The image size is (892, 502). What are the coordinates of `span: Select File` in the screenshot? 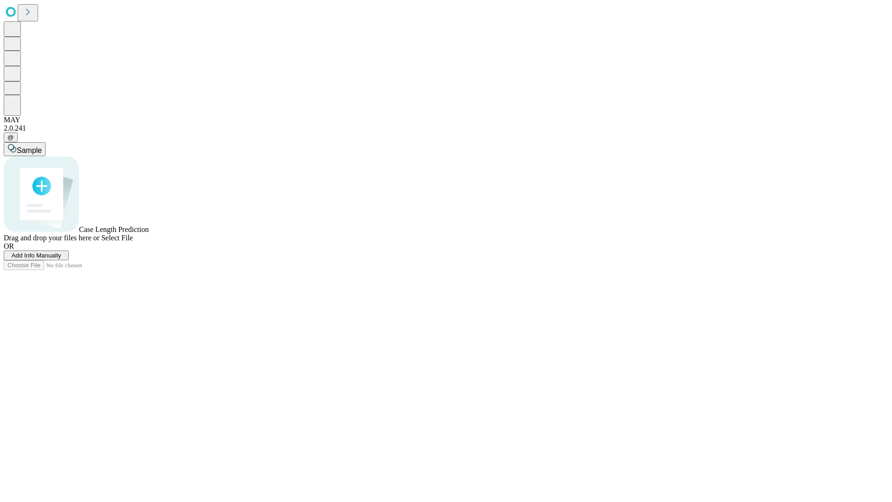 It's located at (117, 237).